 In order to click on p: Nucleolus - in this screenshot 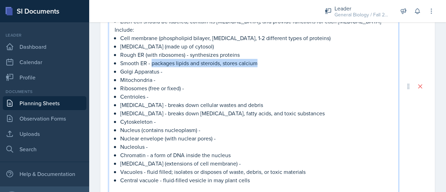, I will do `click(257, 147)`.